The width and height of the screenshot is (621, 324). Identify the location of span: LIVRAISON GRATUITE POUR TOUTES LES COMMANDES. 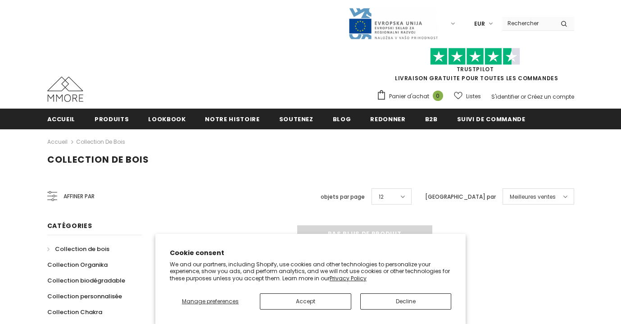
(475, 67).